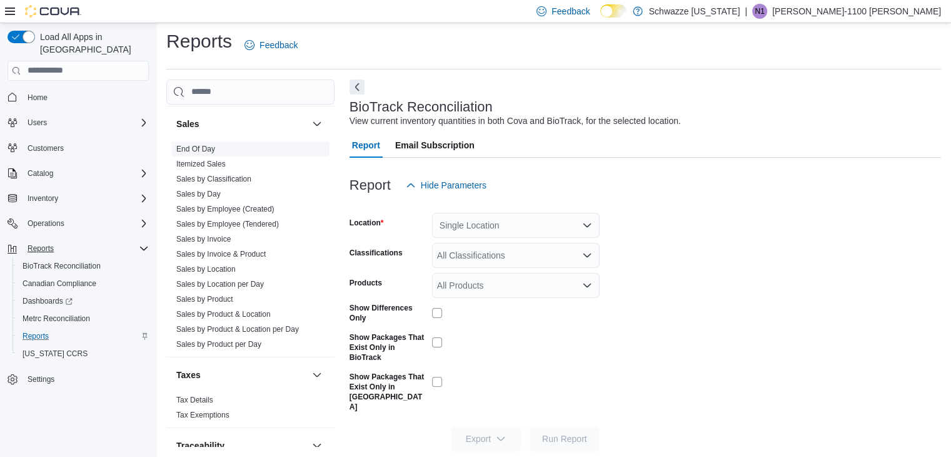 The width and height of the screenshot is (951, 457). I want to click on h3: Traceability, so click(200, 445).